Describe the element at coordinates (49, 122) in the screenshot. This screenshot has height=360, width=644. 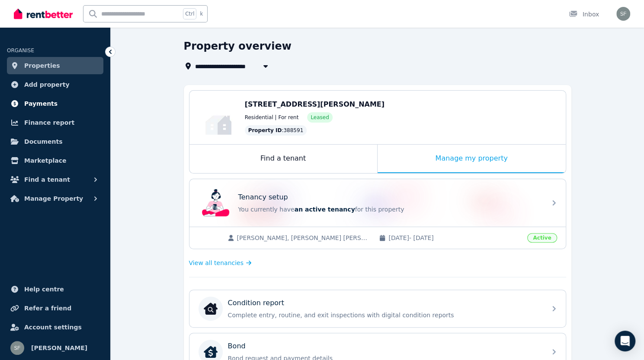
I see `span: Finance report` at that location.